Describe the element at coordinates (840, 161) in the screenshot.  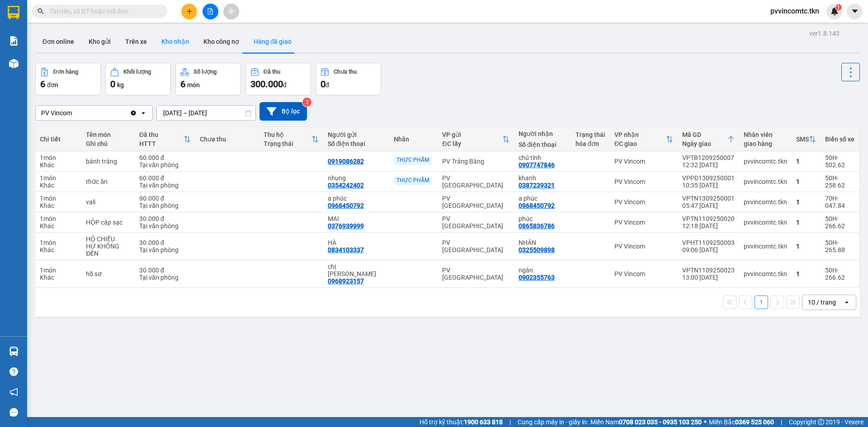
I see `div: 50H-502.62` at that location.